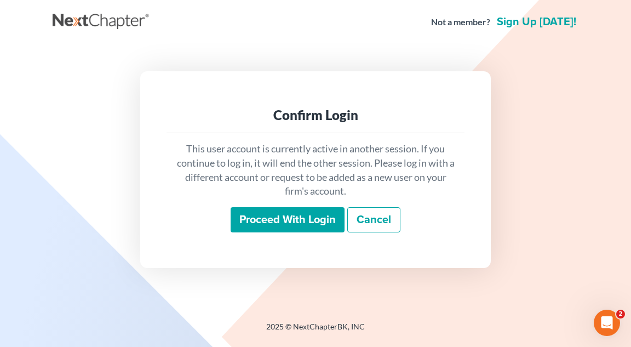 This screenshot has height=347, width=631. I want to click on input: Proceed with login, so click(288, 220).